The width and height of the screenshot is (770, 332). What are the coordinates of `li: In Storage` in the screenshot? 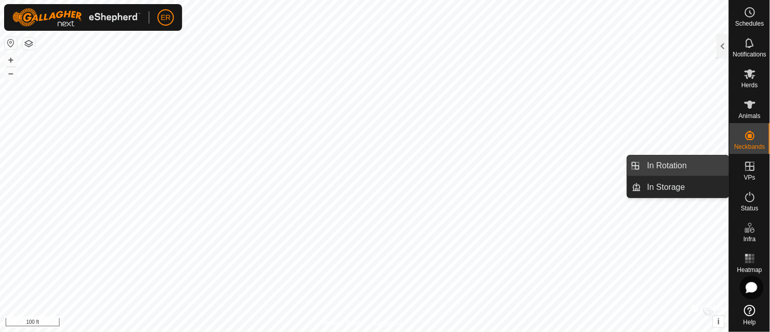 It's located at (679, 187).